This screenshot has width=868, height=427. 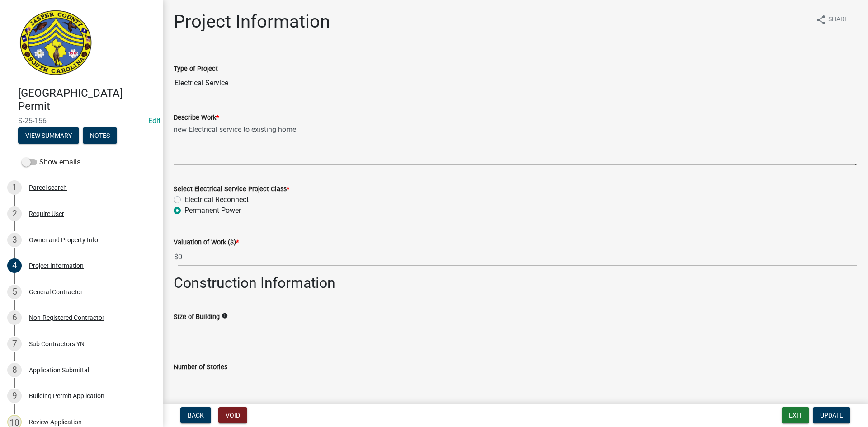 What do you see at coordinates (14, 214) in the screenshot?
I see `div: 2` at bounding box center [14, 214].